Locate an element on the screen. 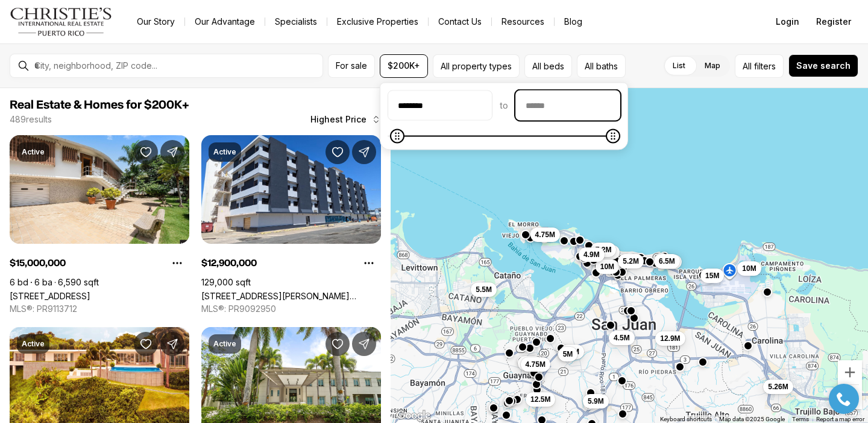 This screenshot has width=868, height=423. button: 4.9M is located at coordinates (591, 254).